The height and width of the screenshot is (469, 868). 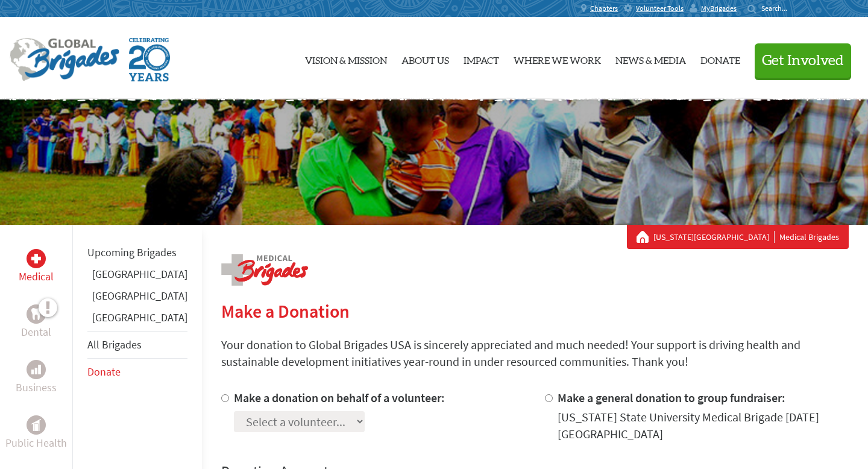 What do you see at coordinates (557, 58) in the screenshot?
I see `a: Where We Work` at bounding box center [557, 58].